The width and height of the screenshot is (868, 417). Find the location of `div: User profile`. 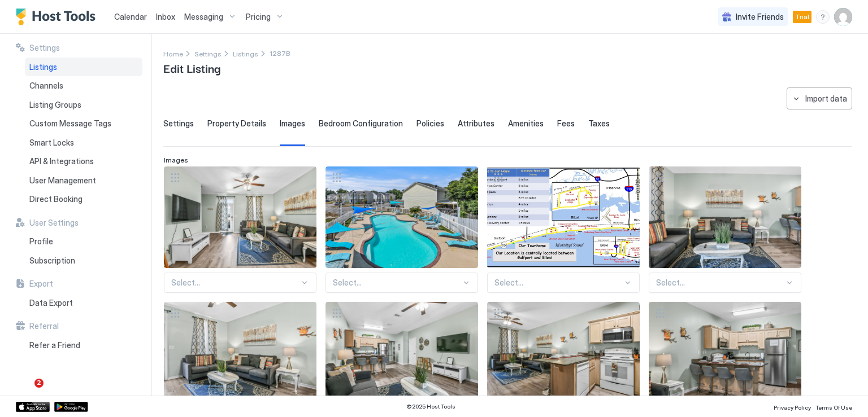

div: User profile is located at coordinates (843, 17).